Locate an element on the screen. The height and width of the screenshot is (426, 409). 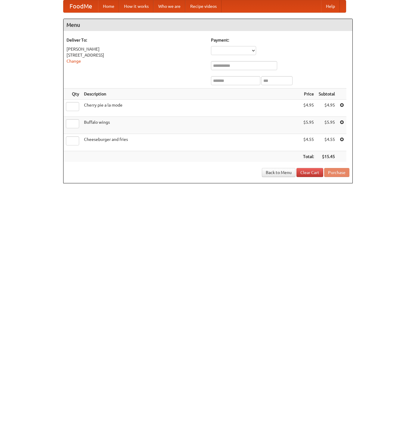
a: Change is located at coordinates (74, 61).